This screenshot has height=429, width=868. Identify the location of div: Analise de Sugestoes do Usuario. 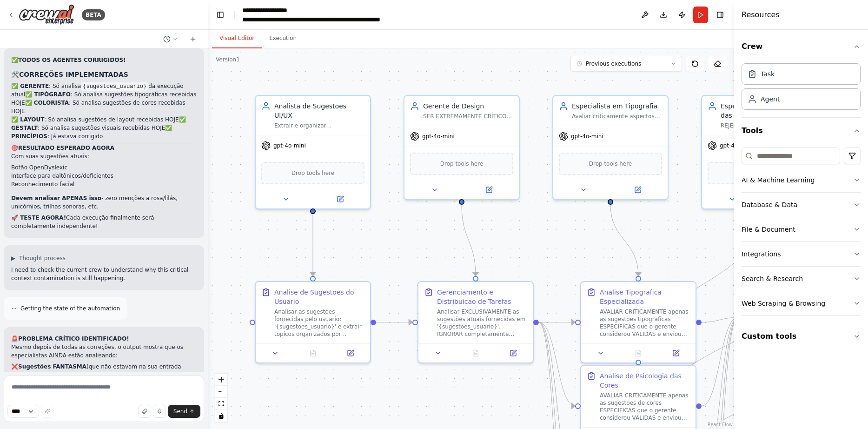
(320, 297).